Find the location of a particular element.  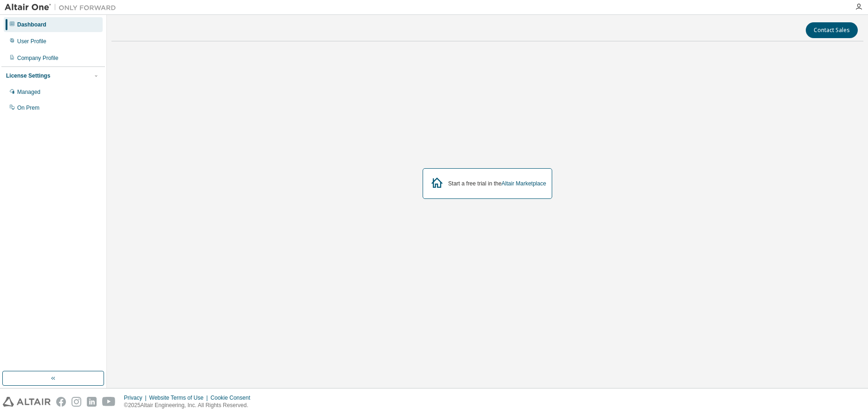

div: Dashboard is located at coordinates (32, 25).